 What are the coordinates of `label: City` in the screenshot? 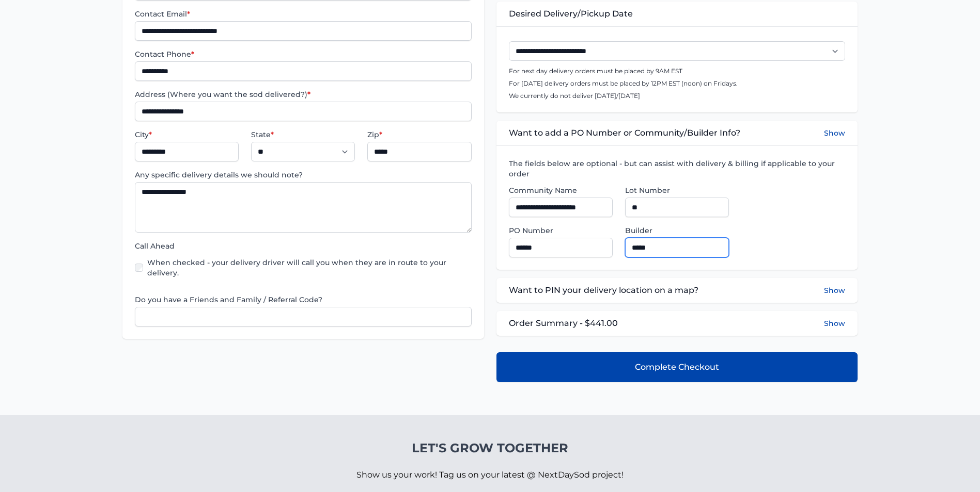 It's located at (186, 134).